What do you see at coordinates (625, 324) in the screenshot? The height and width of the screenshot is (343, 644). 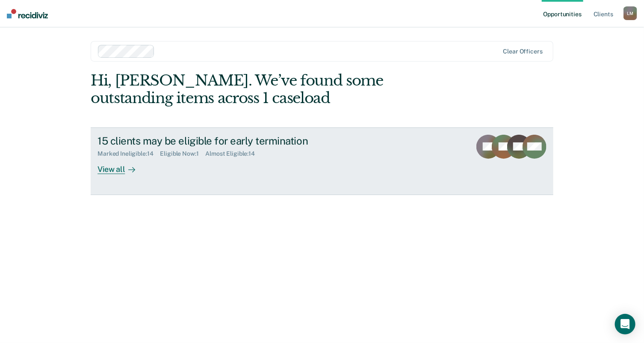 I see `div: Open Intercom Messenger` at bounding box center [625, 324].